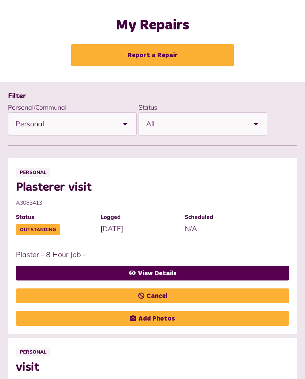  Describe the element at coordinates (153, 318) in the screenshot. I see `a: Add Photos` at that location.